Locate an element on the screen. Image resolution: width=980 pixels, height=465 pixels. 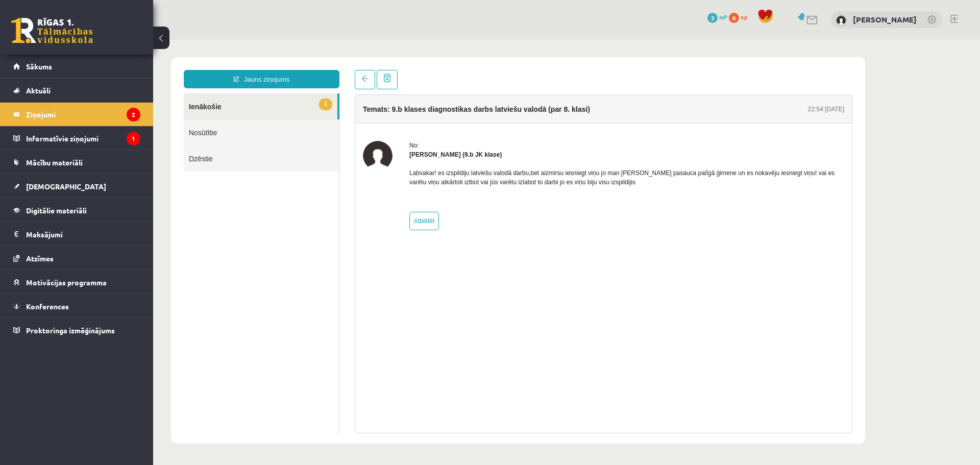
span: Mācību materiāli is located at coordinates (54, 162).